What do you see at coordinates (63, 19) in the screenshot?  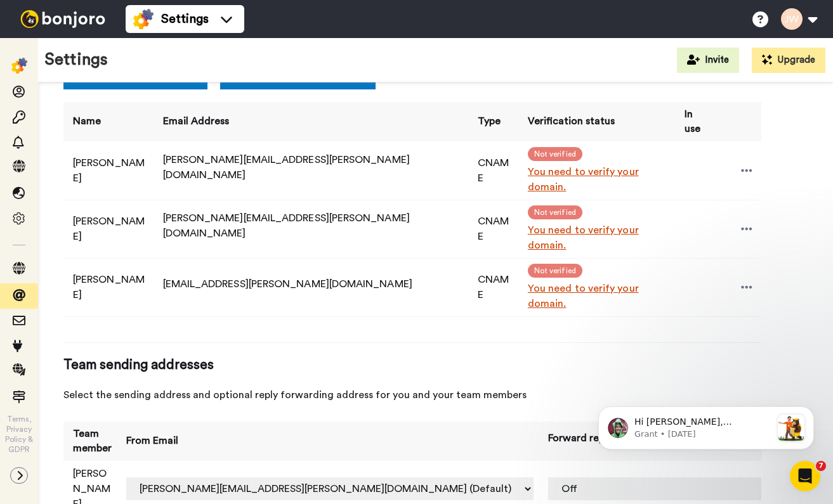 I see `img: bj-logo-header-white.svg` at bounding box center [63, 19].